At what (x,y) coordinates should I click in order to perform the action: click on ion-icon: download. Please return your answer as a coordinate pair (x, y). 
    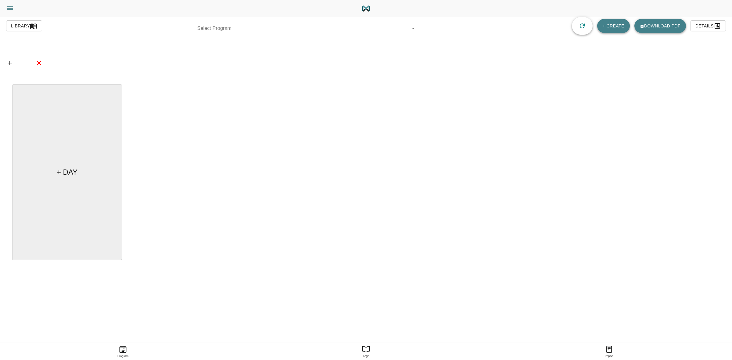
    Looking at the image, I should click on (642, 26).